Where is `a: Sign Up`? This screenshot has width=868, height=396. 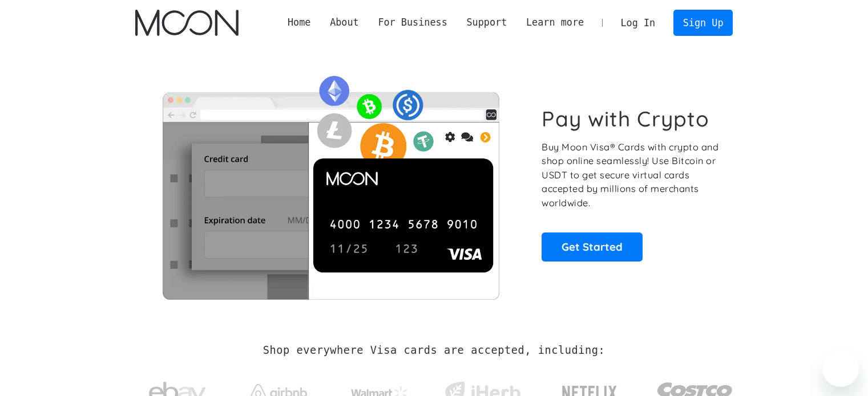
a: Sign Up is located at coordinates (703, 22).